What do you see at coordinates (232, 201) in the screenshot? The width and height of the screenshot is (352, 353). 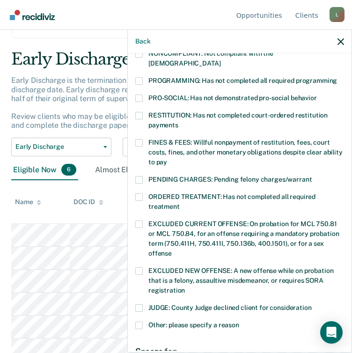 I see `span: ORDERED TREATMENT: Has not completed all required treatment` at bounding box center [232, 201].